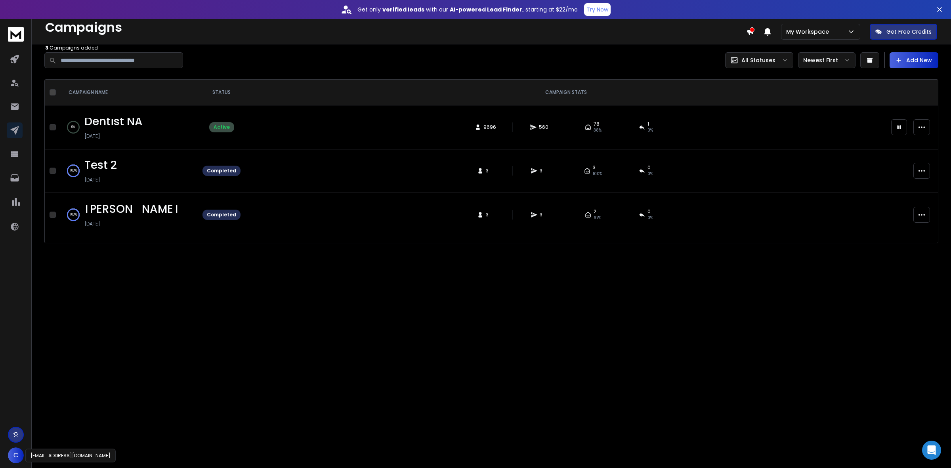 This screenshot has width=951, height=468. What do you see at coordinates (221, 92) in the screenshot?
I see `th: STATUS` at bounding box center [221, 92].